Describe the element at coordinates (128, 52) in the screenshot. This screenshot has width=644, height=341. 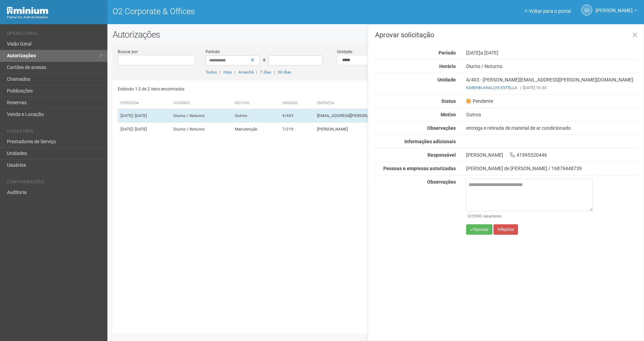
I see `label: Buscar por` at that location.